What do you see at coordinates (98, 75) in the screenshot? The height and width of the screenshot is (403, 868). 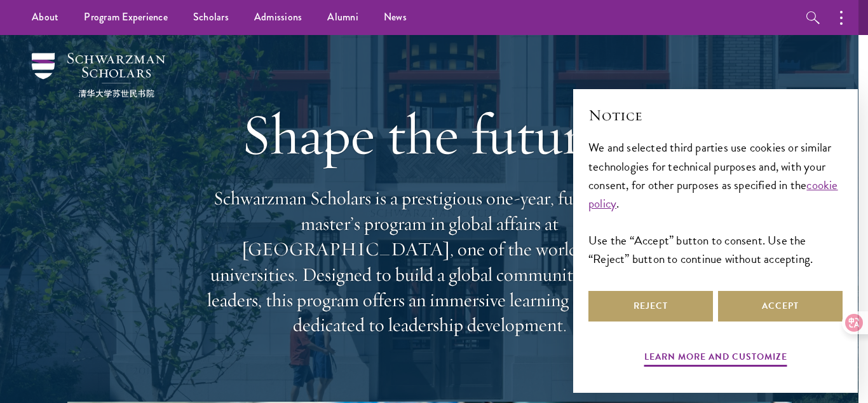 I see `img: Schwarzman Scholars` at bounding box center [98, 75].